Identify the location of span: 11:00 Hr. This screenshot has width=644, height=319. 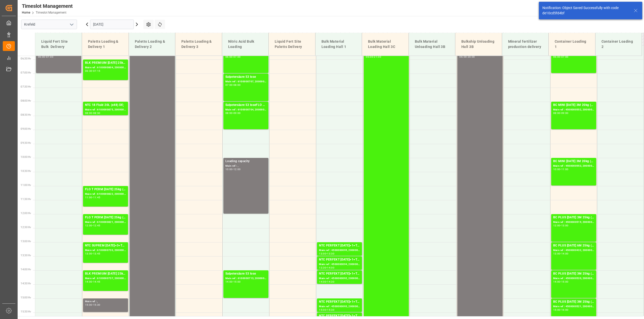
(26, 185).